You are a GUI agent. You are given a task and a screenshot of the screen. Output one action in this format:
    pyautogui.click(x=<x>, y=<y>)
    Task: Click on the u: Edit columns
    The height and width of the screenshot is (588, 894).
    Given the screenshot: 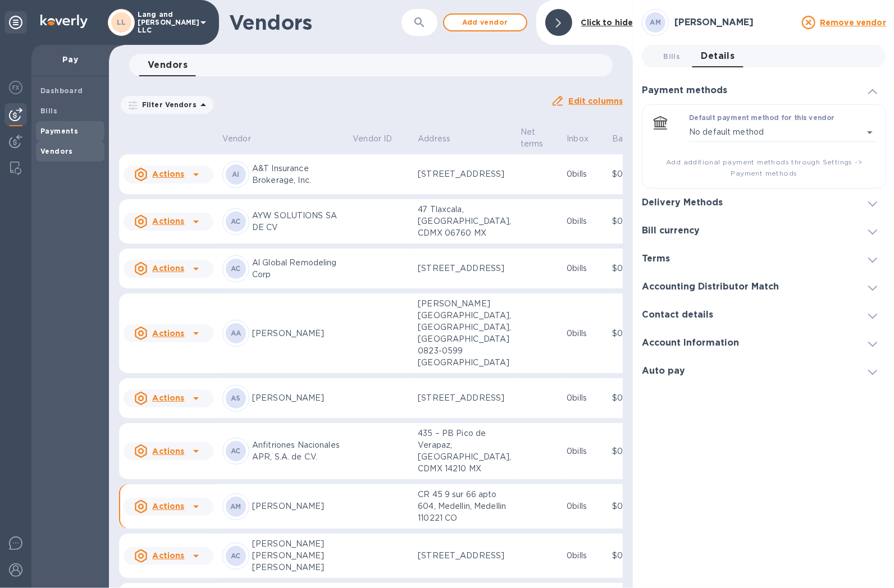 What is the action you would take?
    pyautogui.click(x=596, y=101)
    